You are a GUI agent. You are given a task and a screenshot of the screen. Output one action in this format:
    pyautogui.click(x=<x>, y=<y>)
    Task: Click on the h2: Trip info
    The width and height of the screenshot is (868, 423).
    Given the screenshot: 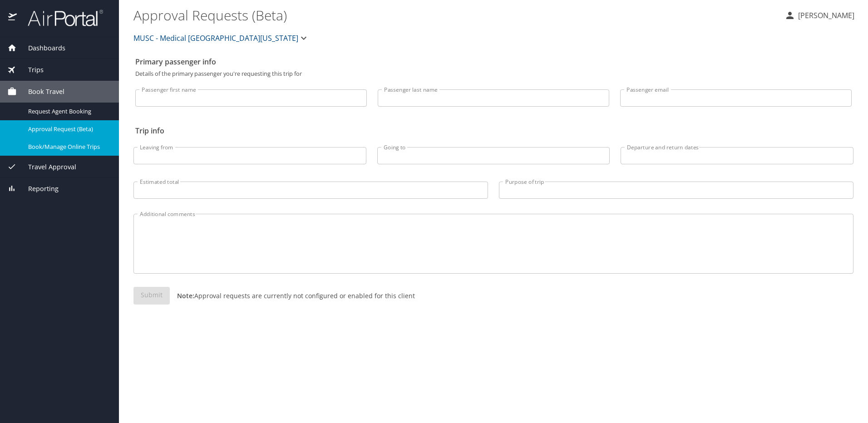 What is the action you would take?
    pyautogui.click(x=494, y=131)
    